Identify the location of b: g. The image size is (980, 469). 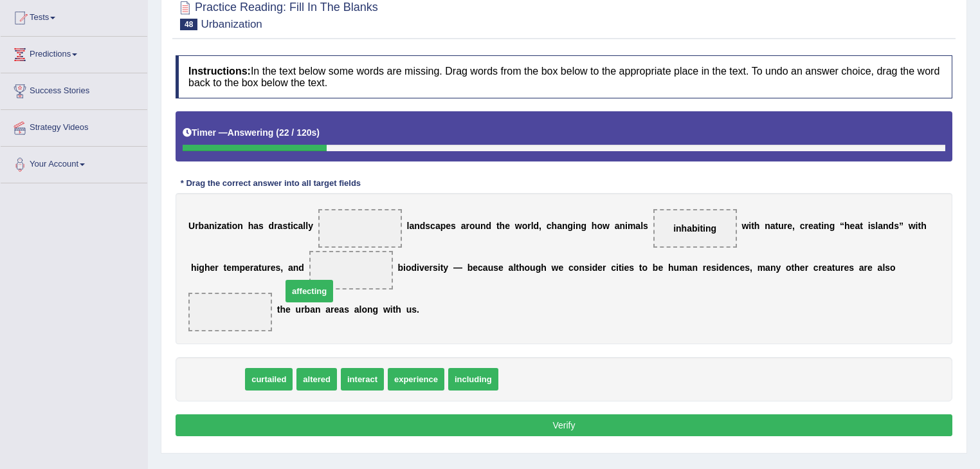
(832, 226).